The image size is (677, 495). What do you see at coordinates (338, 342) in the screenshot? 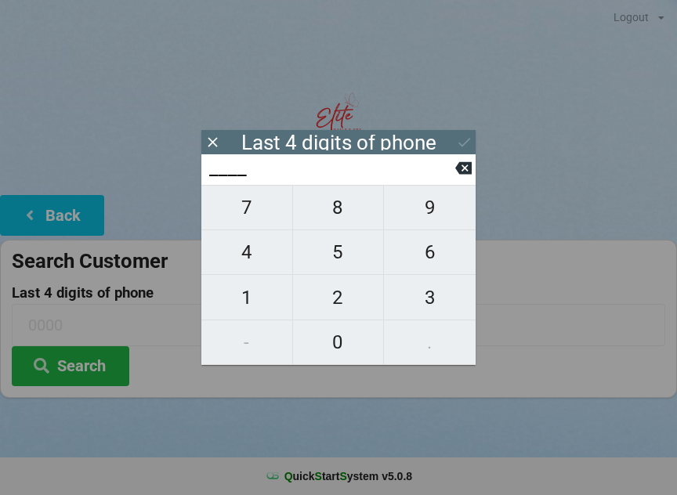
I see `span: 0` at bounding box center [338, 342].